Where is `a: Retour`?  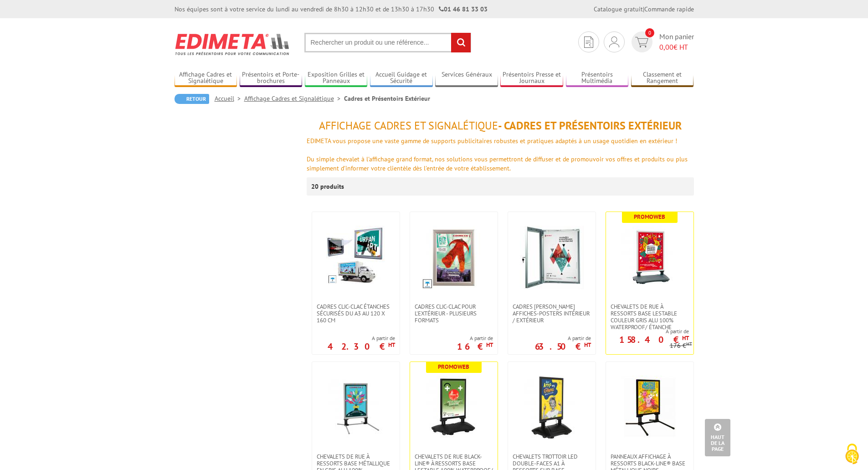 a: Retour is located at coordinates (192, 99).